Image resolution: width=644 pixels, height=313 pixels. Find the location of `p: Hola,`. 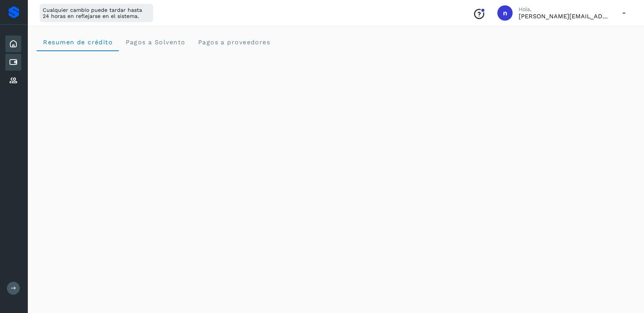

p: Hola, is located at coordinates (564, 9).